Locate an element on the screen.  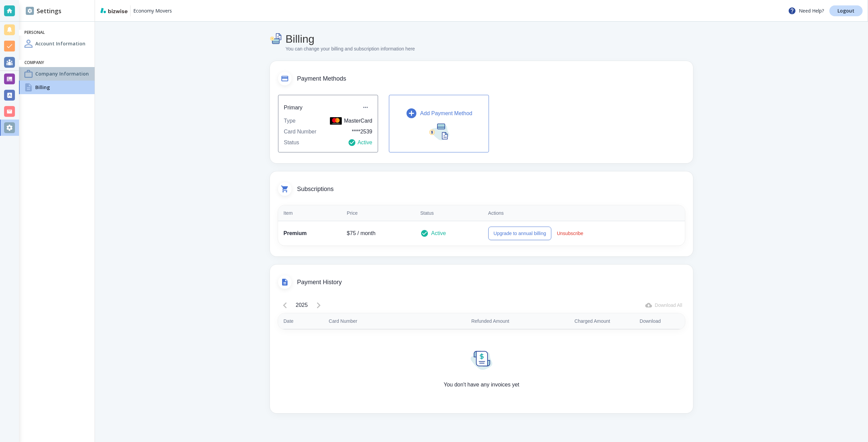
p: Premium is located at coordinates (310, 234).